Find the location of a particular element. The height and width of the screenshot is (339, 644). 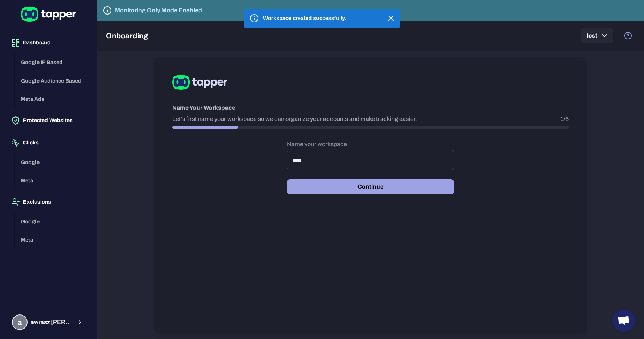

div: Open chat is located at coordinates (624, 321).